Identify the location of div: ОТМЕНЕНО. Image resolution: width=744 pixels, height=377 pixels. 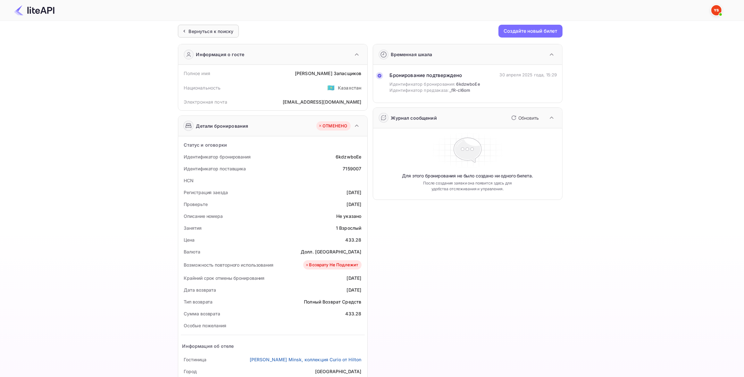
(333, 126).